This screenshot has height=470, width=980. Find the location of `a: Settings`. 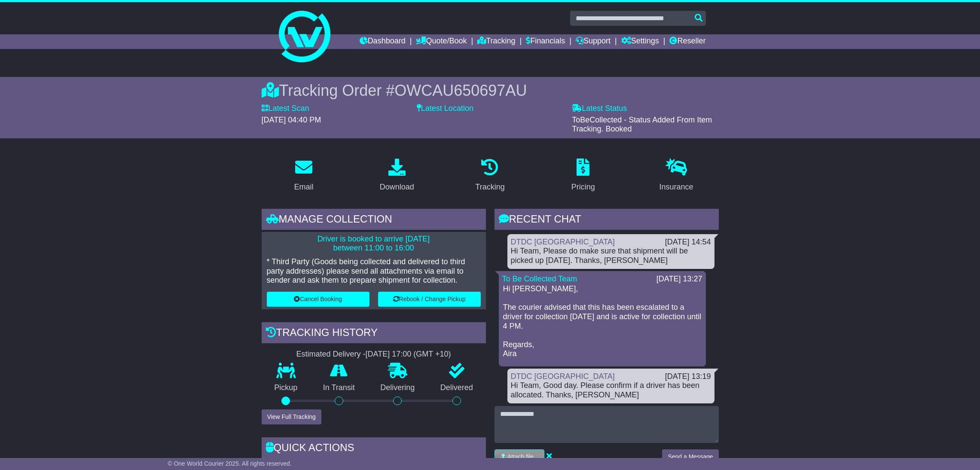

a: Settings is located at coordinates (640, 42).